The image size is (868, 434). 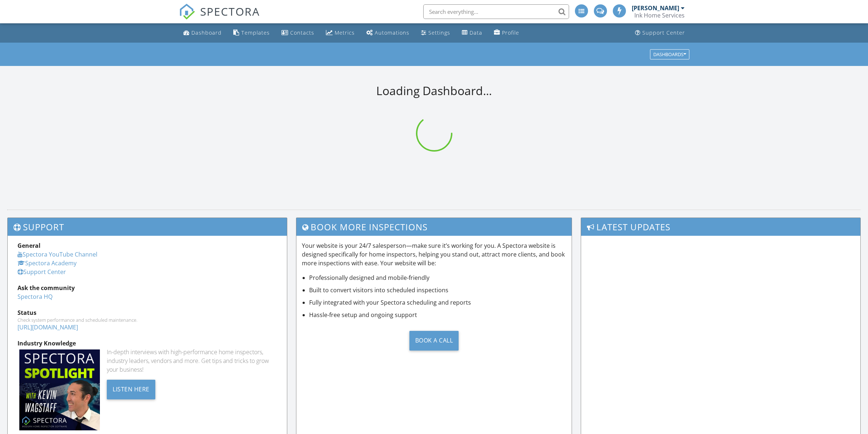 I want to click on div: Automations, so click(x=392, y=33).